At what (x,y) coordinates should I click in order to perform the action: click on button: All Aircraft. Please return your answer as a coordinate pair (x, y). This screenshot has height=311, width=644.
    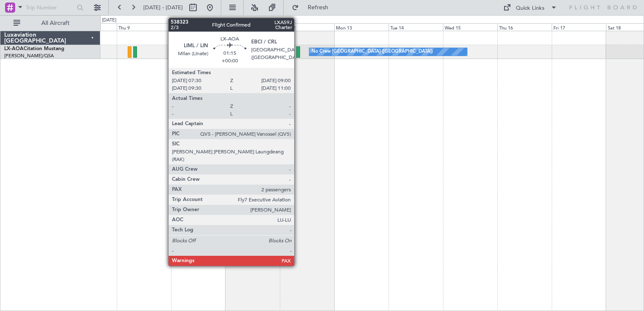
    Looking at the image, I should click on (50, 23).